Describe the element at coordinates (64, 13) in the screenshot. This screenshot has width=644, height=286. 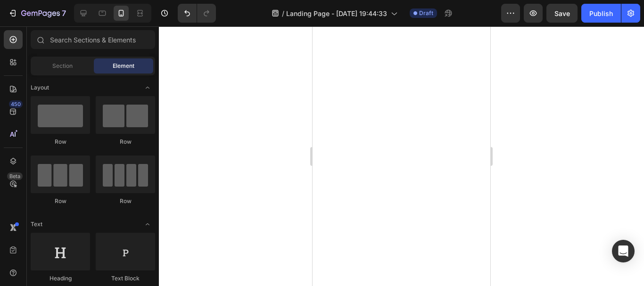
I see `p: 7` at that location.